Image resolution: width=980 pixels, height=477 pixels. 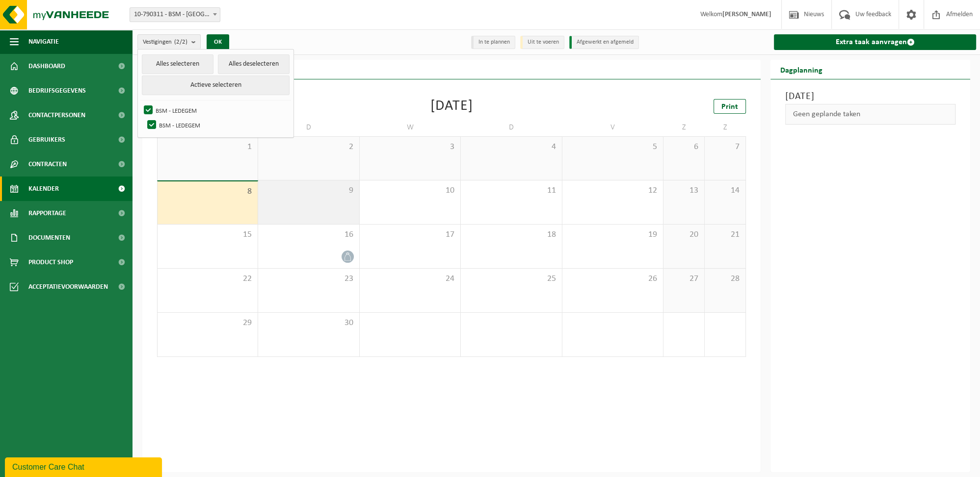 I want to click on span: Navigatie, so click(x=44, y=42).